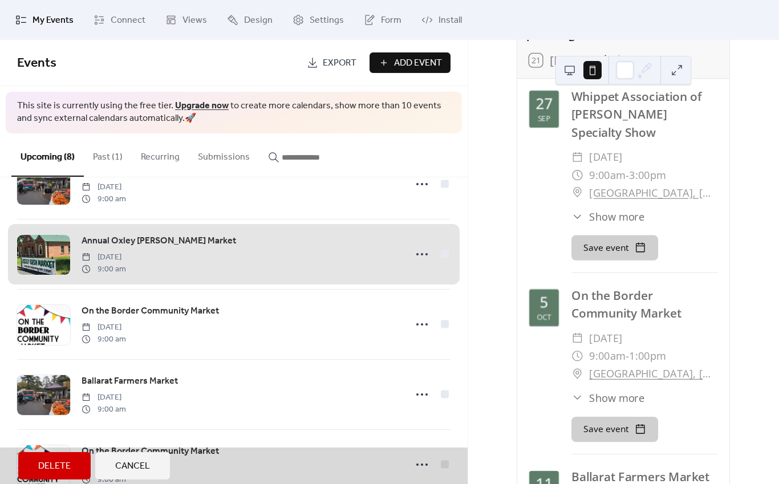 The width and height of the screenshot is (779, 484). What do you see at coordinates (132, 466) in the screenshot?
I see `button: Cancel` at bounding box center [132, 466].